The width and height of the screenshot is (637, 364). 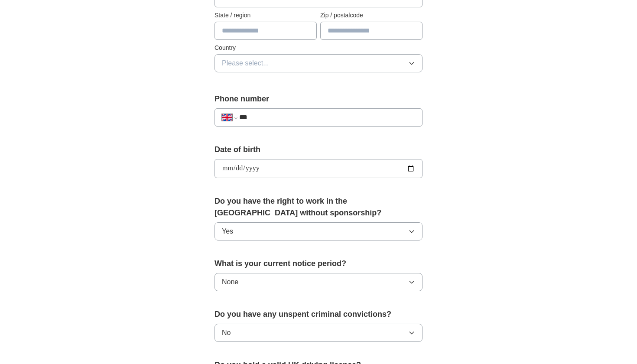 I want to click on button: None, so click(x=319, y=282).